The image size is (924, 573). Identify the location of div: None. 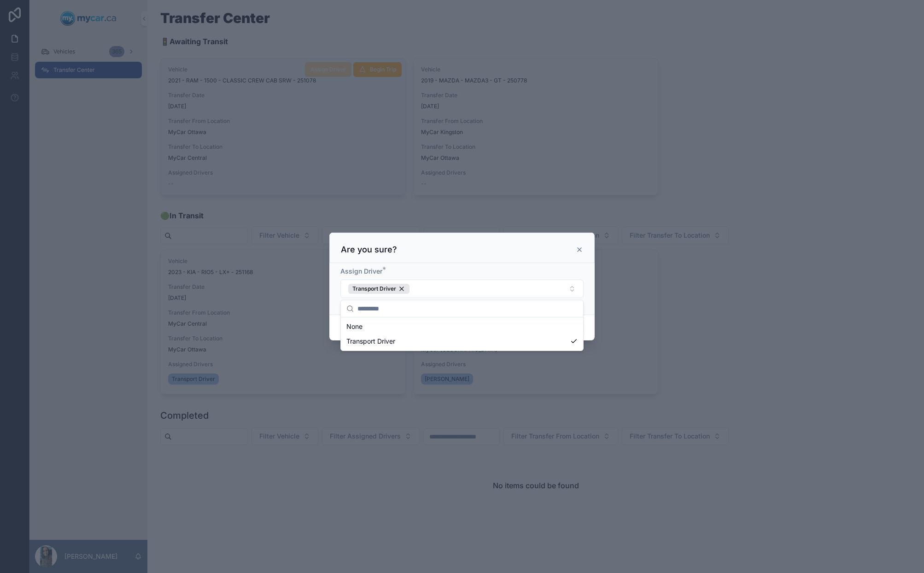
(462, 326).